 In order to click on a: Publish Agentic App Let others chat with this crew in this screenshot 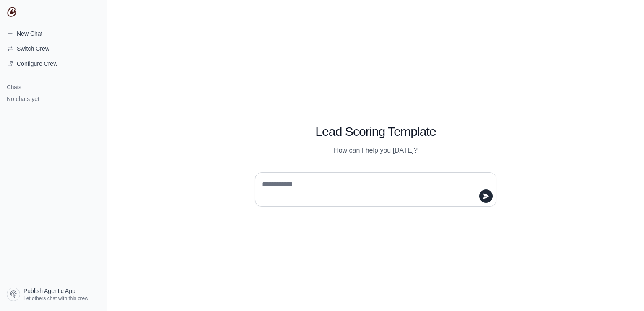, I will do `click(53, 295)`.